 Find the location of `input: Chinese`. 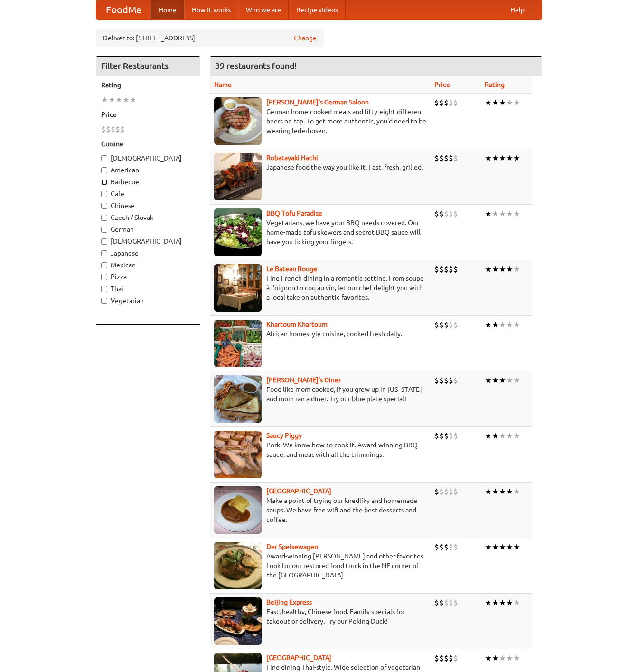

input: Chinese is located at coordinates (104, 206).